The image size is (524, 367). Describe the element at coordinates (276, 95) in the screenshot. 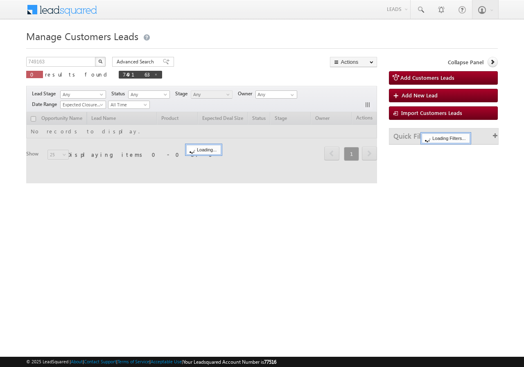

I see `input: Type to Search` at that location.